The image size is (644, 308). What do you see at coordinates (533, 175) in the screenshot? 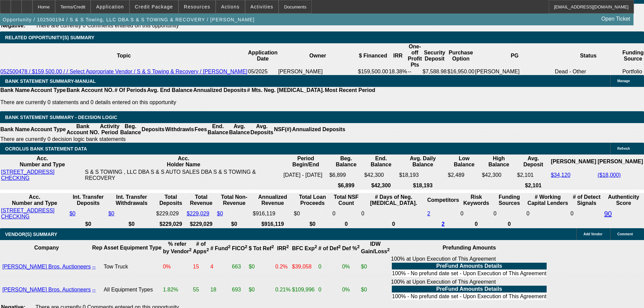
I see `td: $2,101` at bounding box center [533, 175].